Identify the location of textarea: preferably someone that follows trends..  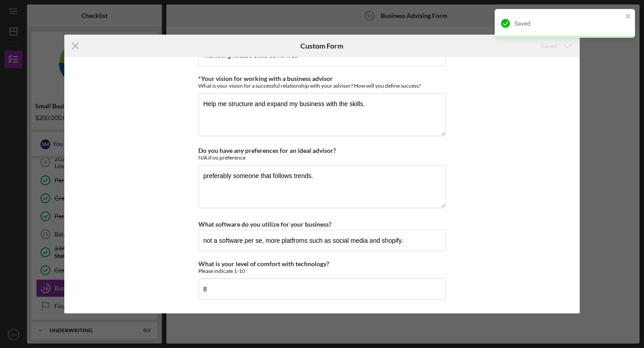
(322, 187).